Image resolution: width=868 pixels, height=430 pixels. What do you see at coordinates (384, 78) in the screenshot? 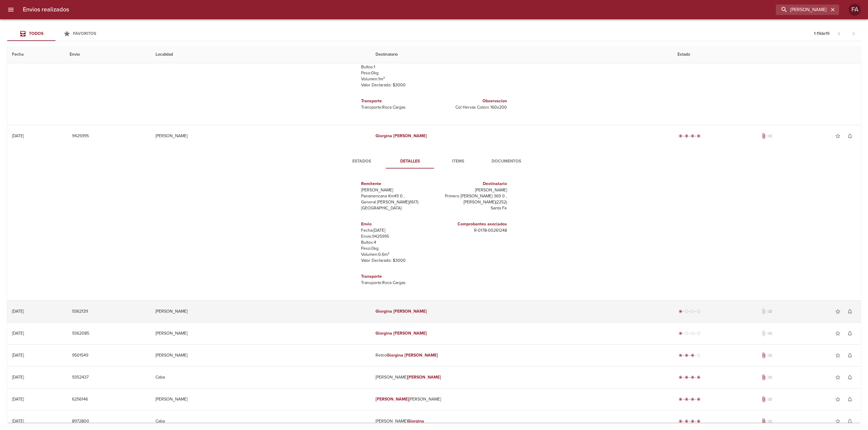
I see `sup: 3` at bounding box center [384, 78].